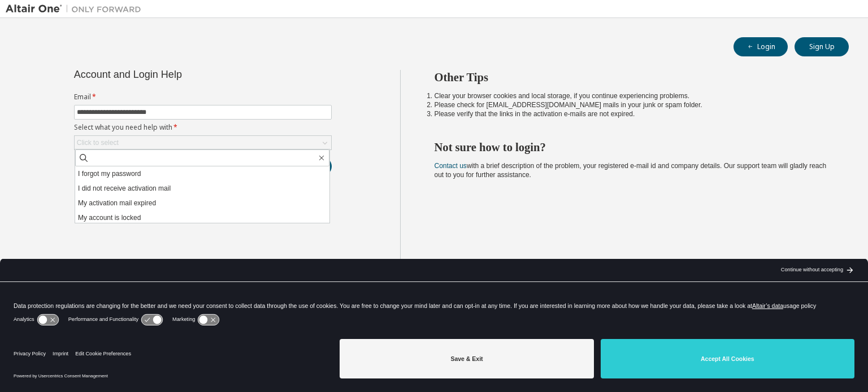  Describe the element at coordinates (76, 9) in the screenshot. I see `img: Altair One` at that location.